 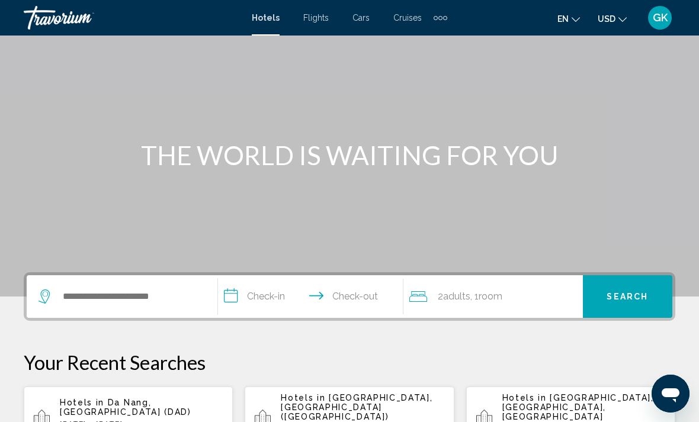 I want to click on div: Search widget, so click(x=349, y=297).